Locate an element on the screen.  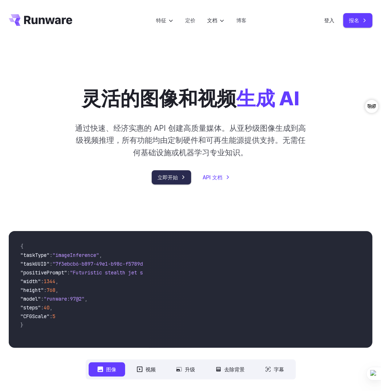
font: 去除背景 is located at coordinates (234, 369).